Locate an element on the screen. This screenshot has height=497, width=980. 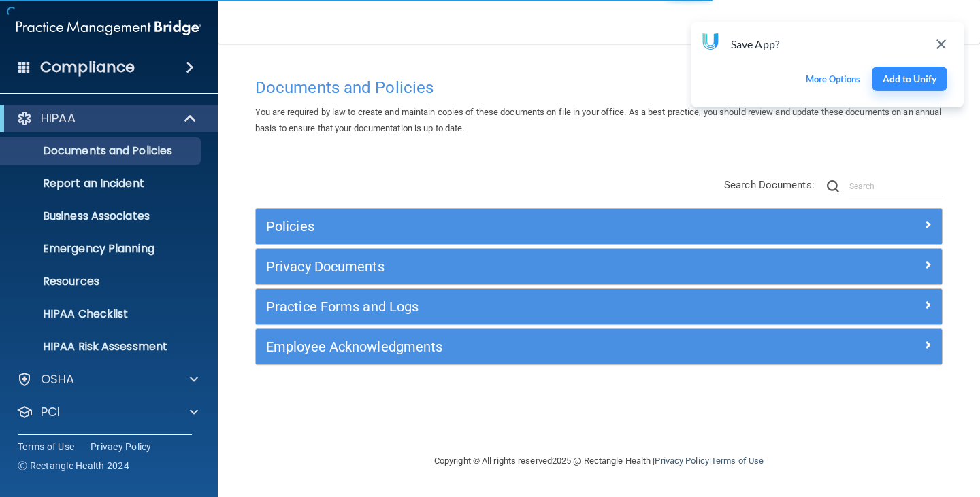
p: Resources is located at coordinates (102, 281).